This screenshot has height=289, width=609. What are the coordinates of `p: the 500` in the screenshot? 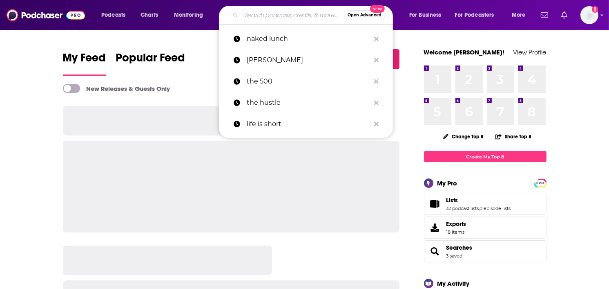 It's located at (309, 81).